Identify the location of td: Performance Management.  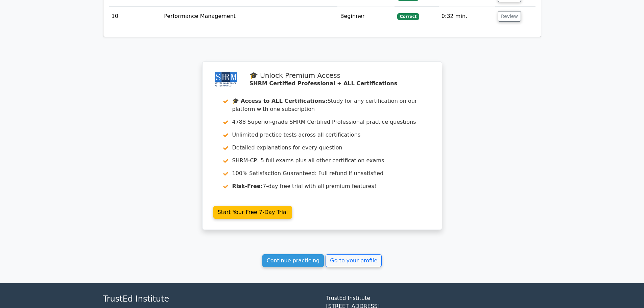
(249, 16).